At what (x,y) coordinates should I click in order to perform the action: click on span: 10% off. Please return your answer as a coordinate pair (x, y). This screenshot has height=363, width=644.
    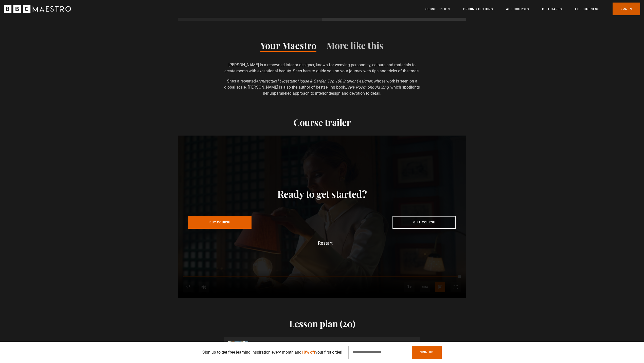
    Looking at the image, I should click on (308, 352).